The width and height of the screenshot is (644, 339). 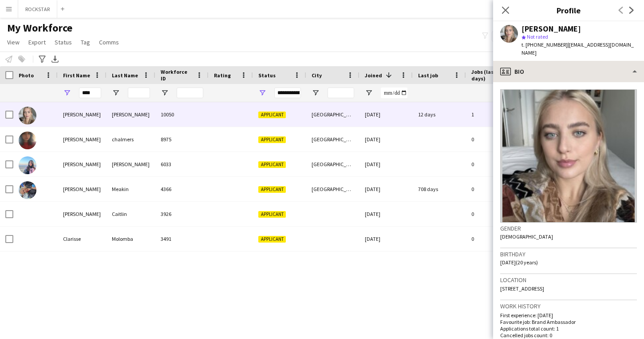 I want to click on a: View, so click(x=14, y=42).